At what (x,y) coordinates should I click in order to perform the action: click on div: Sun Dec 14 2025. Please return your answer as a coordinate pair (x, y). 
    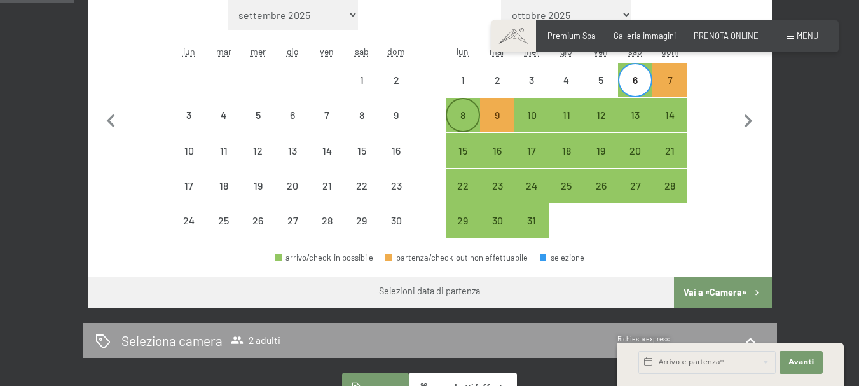
    Looking at the image, I should click on (670, 115).